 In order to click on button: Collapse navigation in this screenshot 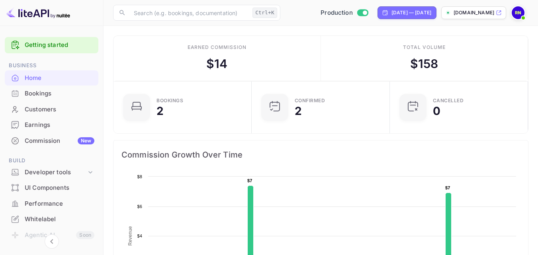, I will do `click(52, 242)`.